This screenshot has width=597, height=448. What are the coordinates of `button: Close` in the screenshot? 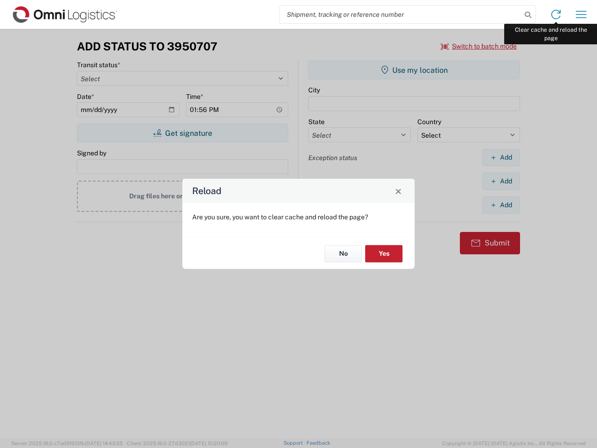 It's located at (399, 191).